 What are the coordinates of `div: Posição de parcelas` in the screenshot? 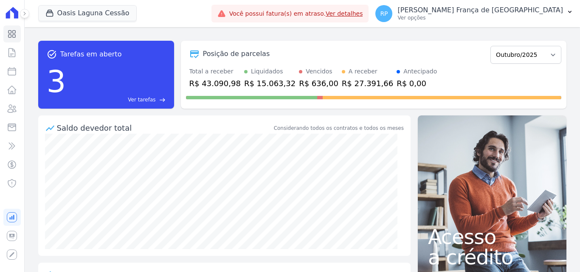 It's located at (236, 54).